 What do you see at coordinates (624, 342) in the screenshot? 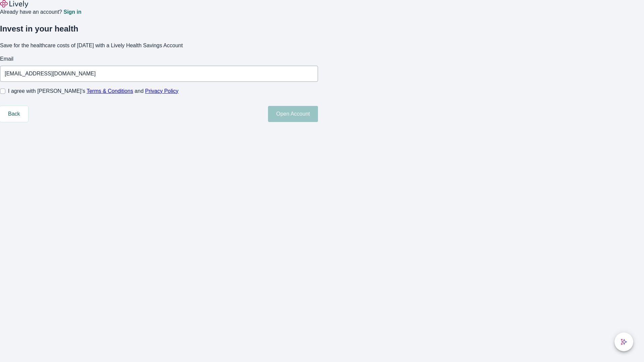
I see `button: chat` at bounding box center [624, 342].